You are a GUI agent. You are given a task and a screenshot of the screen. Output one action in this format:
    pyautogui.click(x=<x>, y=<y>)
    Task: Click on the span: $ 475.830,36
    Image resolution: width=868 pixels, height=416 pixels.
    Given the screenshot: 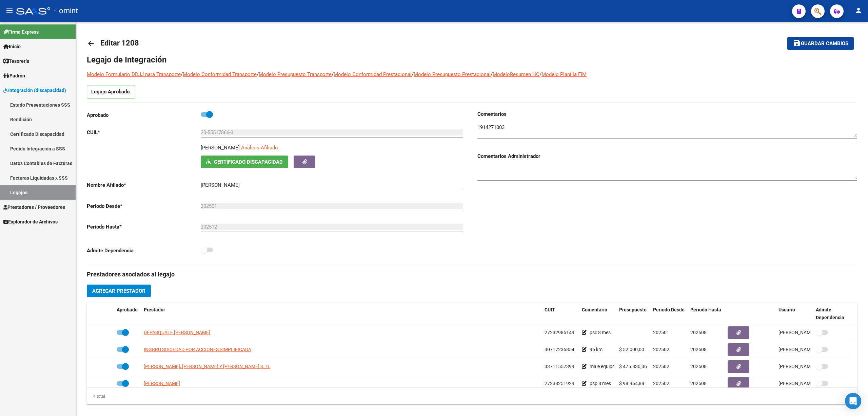 What is the action you would take?
    pyautogui.click(x=633, y=366)
    